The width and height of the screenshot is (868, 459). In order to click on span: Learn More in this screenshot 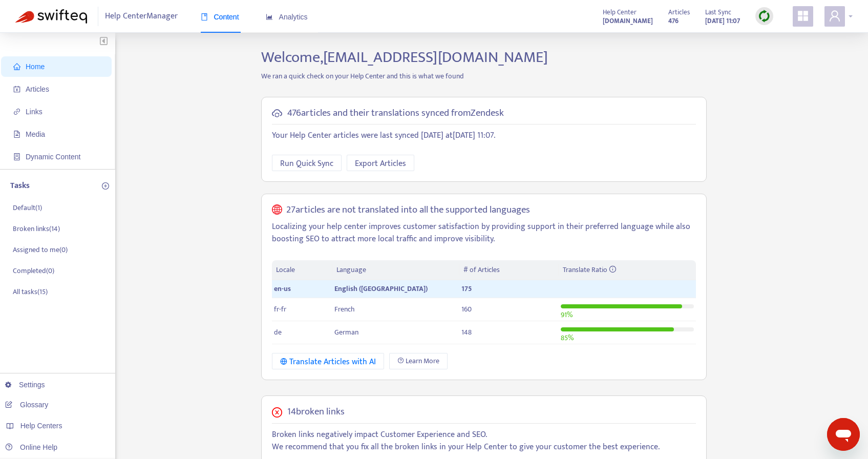, I will do `click(423, 361)`.